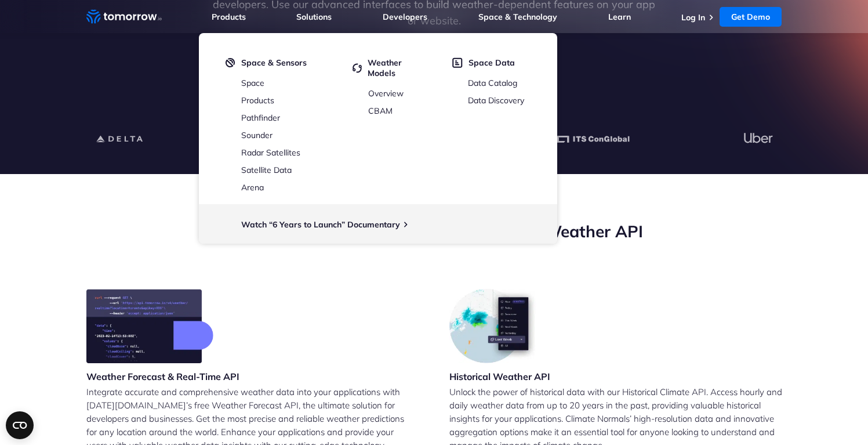 The image size is (868, 445). I want to click on a: Get Demo, so click(750, 17).